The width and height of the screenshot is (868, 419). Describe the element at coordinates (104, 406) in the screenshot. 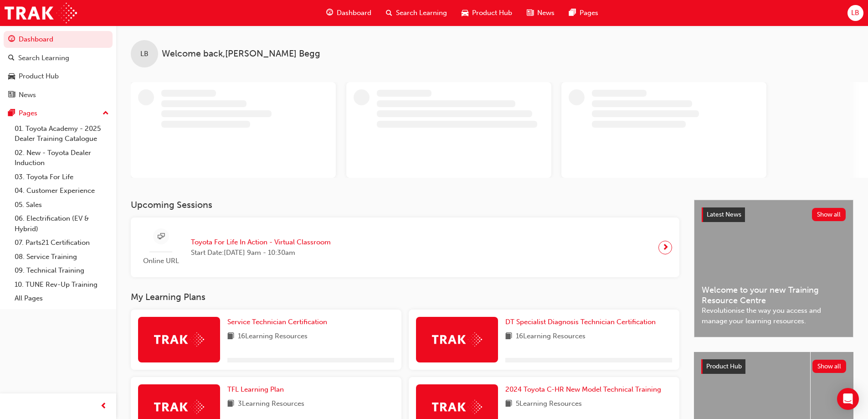

I see `span: prev-icon` at that location.